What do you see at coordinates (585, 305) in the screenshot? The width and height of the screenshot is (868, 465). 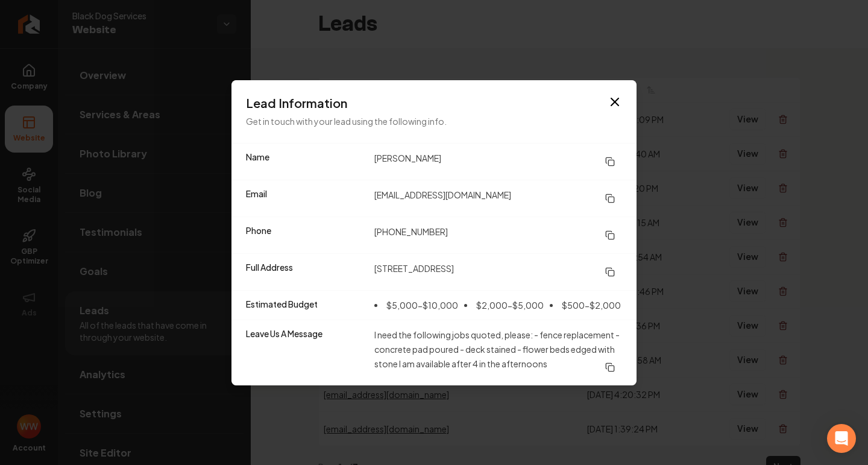 I see `li: $500-$2,000` at bounding box center [585, 305].